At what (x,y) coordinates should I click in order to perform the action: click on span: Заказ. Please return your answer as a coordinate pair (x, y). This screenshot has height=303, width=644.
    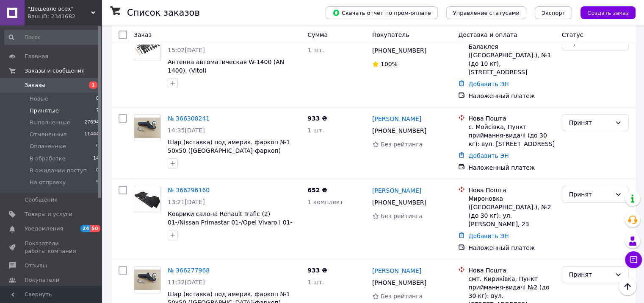
    Looking at the image, I should click on (143, 34).